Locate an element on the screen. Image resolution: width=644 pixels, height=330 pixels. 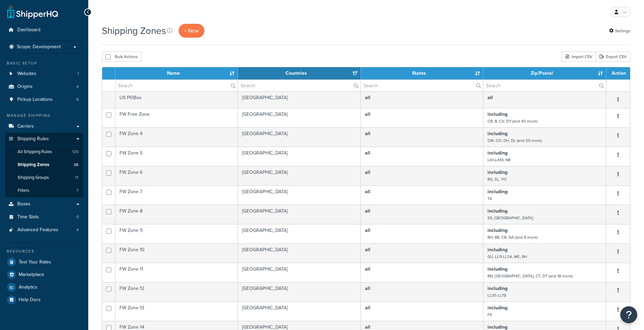
a: Dashboard is located at coordinates (44, 30).